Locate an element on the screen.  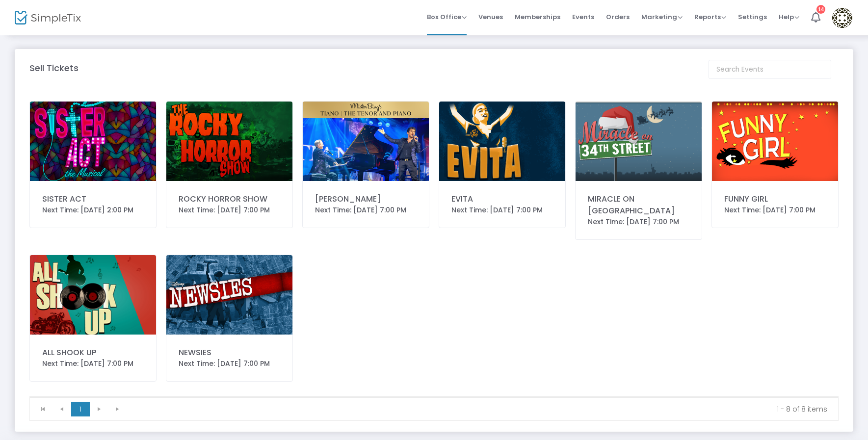
span: Venues is located at coordinates (491, 17).